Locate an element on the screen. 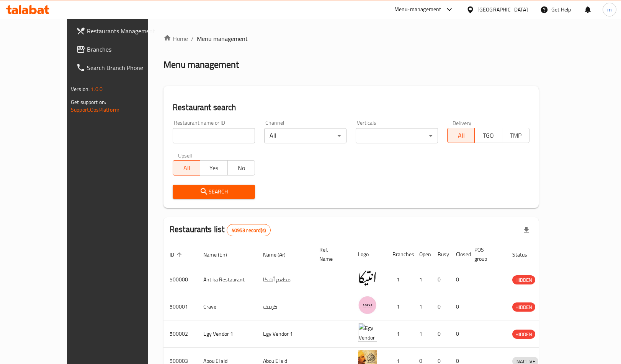 The height and width of the screenshot is (364, 621). label: Delivery is located at coordinates (462, 123).